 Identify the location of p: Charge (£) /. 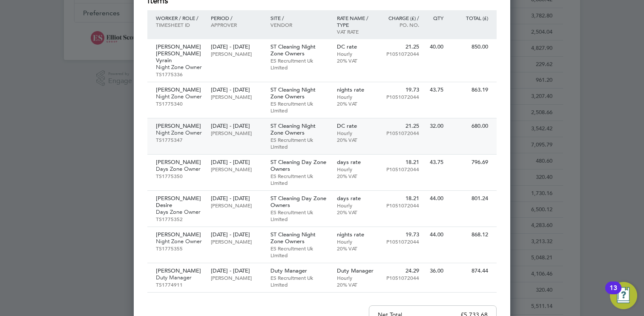
(400, 18).